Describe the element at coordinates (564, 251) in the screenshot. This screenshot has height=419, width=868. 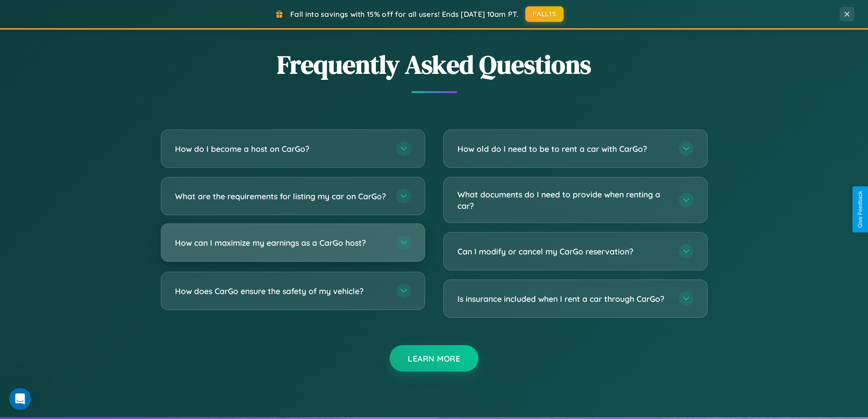
I see `h3: Can I modify or cancel my CarGo reservation?` at that location.